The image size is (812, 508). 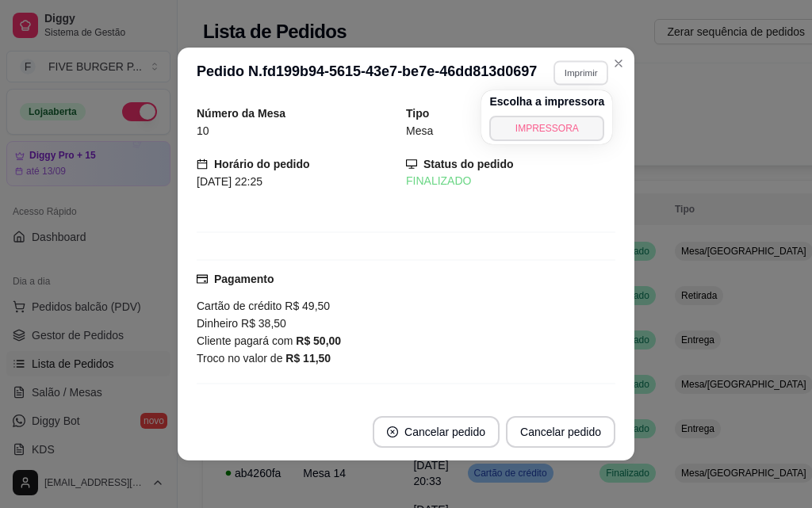 I want to click on strong: Status do pedido, so click(x=469, y=164).